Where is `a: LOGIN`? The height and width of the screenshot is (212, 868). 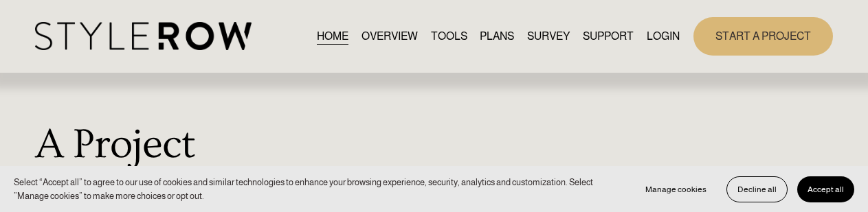
a: LOGIN is located at coordinates (663, 36).